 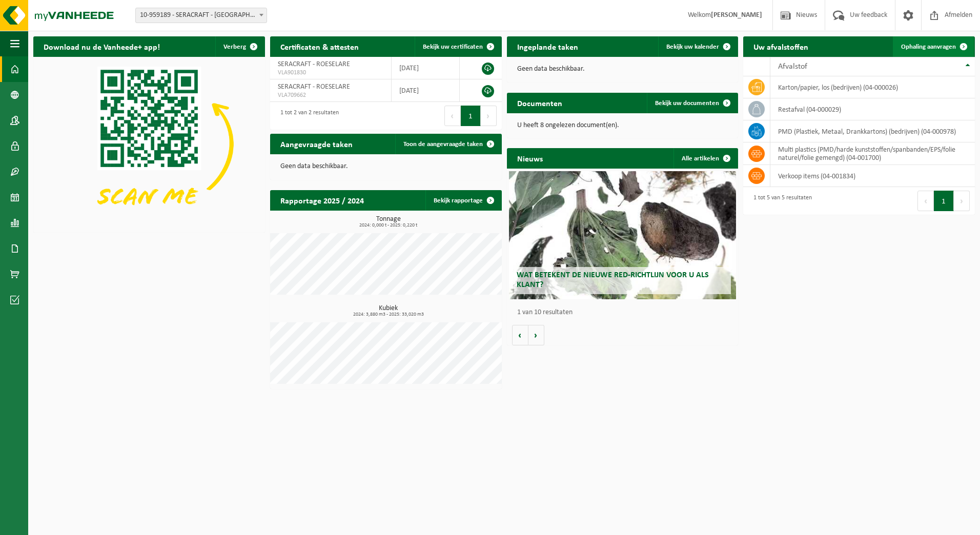 I want to click on h3: Kubiek, so click(x=388, y=311).